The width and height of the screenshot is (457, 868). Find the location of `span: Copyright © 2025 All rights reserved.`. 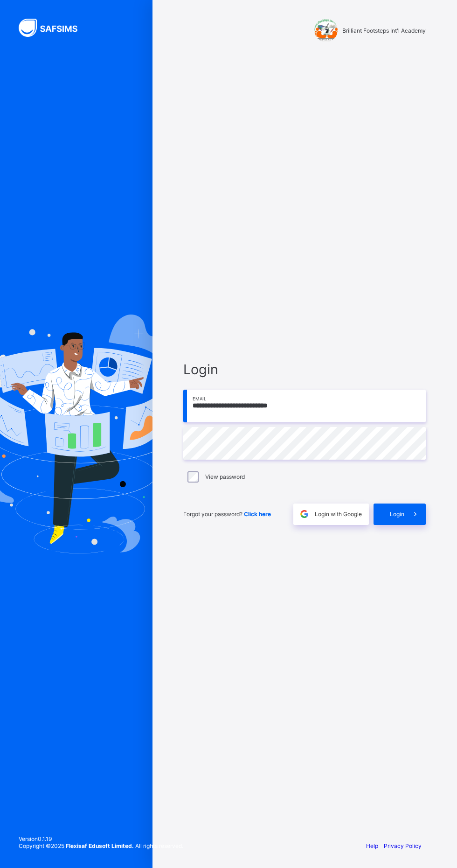

span: Copyright © 2025 All rights reserved. is located at coordinates (101, 845).